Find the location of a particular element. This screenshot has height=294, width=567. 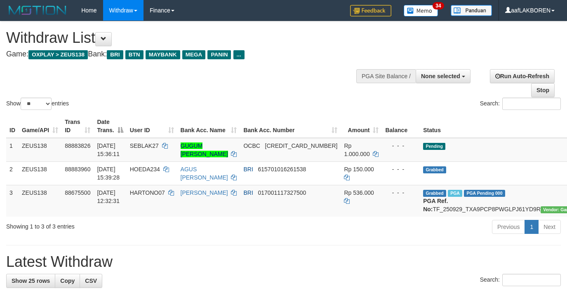

a: Show 25 rows is located at coordinates (30, 281).